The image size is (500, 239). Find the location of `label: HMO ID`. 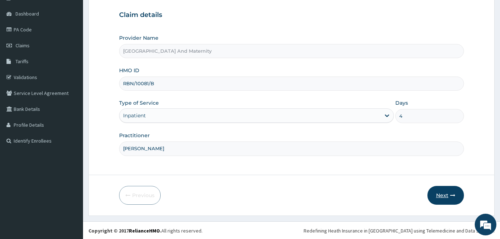

label: HMO ID is located at coordinates (129, 70).